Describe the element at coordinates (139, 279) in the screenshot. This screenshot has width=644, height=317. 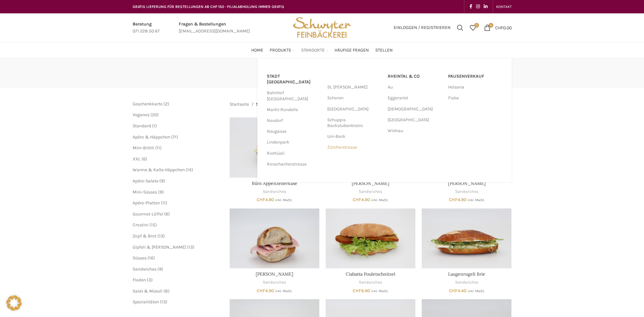
I see `span: Fladen` at that location.